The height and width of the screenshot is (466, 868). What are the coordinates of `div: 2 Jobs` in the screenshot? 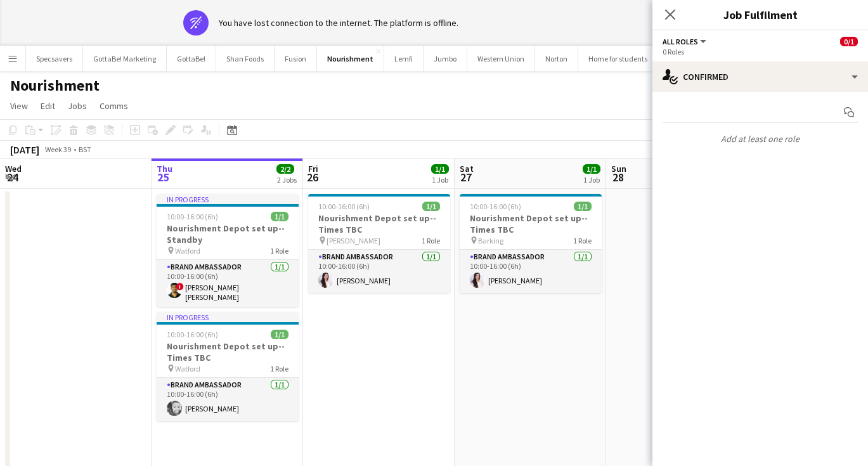 It's located at (287, 180).